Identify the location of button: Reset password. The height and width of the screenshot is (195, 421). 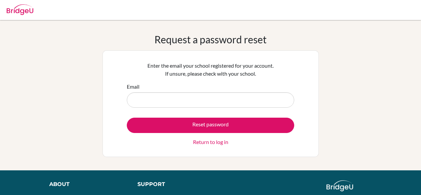
(210, 125).